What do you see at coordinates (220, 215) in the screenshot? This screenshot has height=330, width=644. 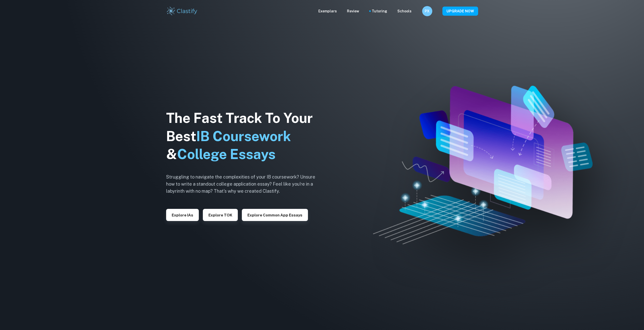 I see `a: Explore TOK` at bounding box center [220, 215].